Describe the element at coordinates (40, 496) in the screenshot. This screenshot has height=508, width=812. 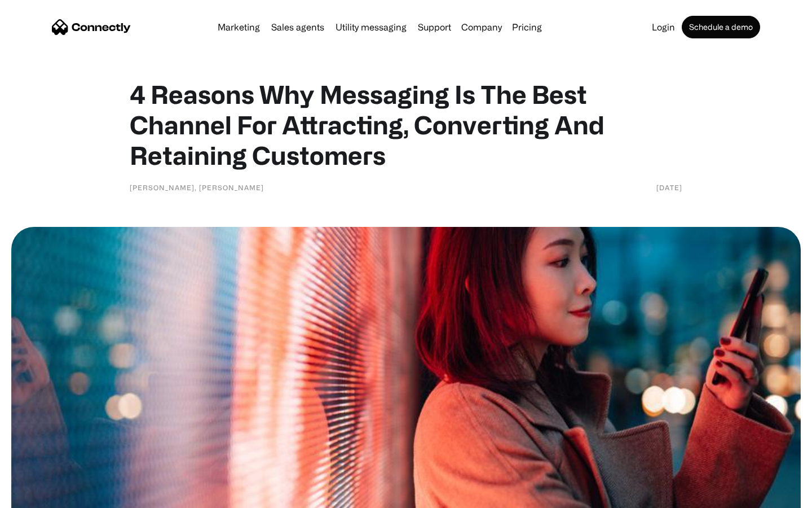
I see `aside: Language selected: English` at that location.